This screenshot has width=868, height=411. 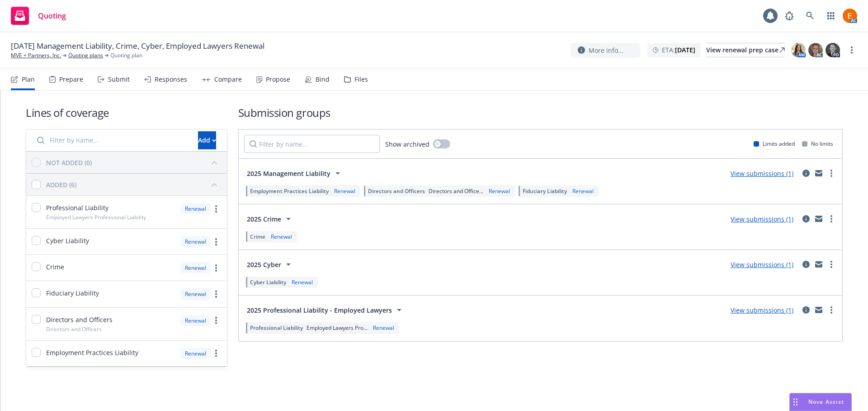 I want to click on div: Bind, so click(x=323, y=80).